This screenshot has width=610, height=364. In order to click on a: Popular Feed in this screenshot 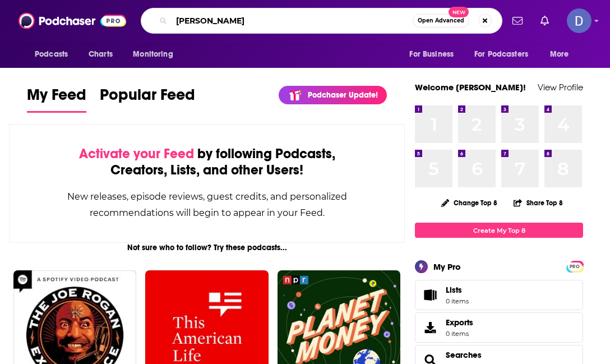, I will do `click(147, 98)`.